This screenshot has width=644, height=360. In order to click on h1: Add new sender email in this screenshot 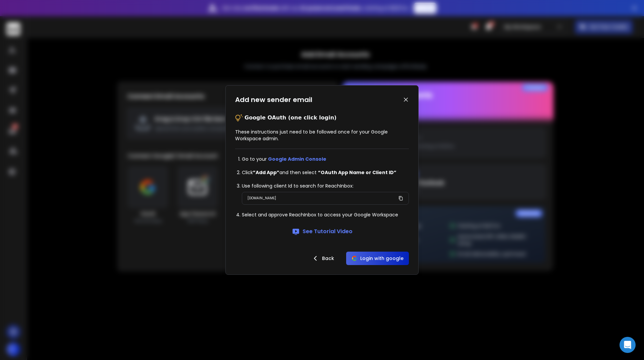, I will do `click(274, 100)`.